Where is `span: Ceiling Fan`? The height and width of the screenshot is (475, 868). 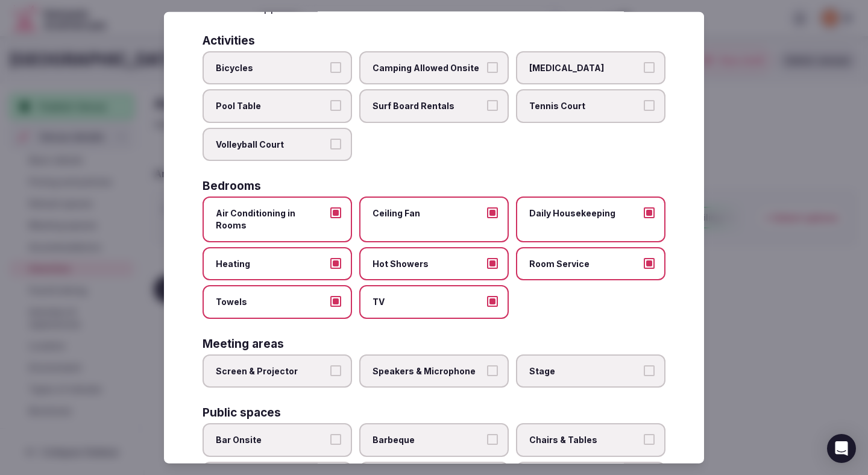
span: Ceiling Fan is located at coordinates (428, 213).